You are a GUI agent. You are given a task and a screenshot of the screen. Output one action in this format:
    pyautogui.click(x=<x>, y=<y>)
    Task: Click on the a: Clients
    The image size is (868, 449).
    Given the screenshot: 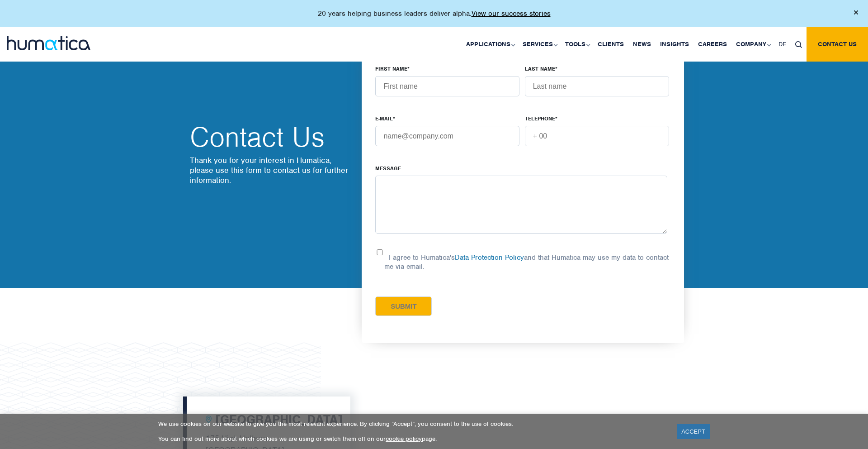 What is the action you would take?
    pyautogui.click(x=611, y=44)
    